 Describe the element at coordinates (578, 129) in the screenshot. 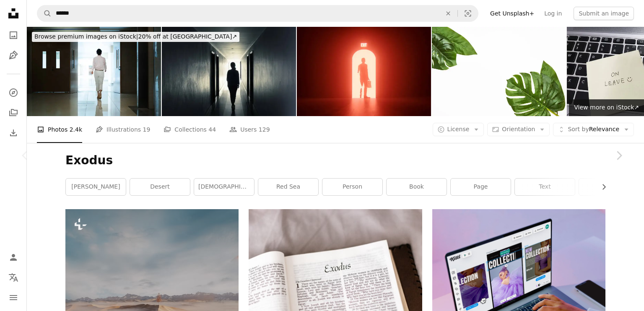

I see `span: Sort by` at that location.